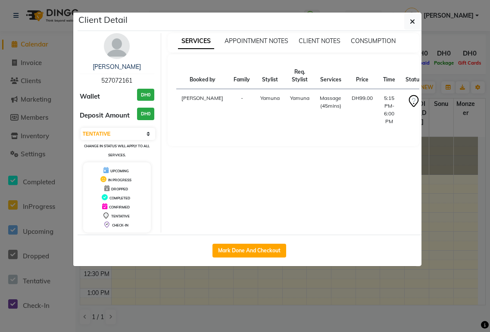 The width and height of the screenshot is (490, 332). What do you see at coordinates (414, 76) in the screenshot?
I see `th: Status` at bounding box center [414, 76].